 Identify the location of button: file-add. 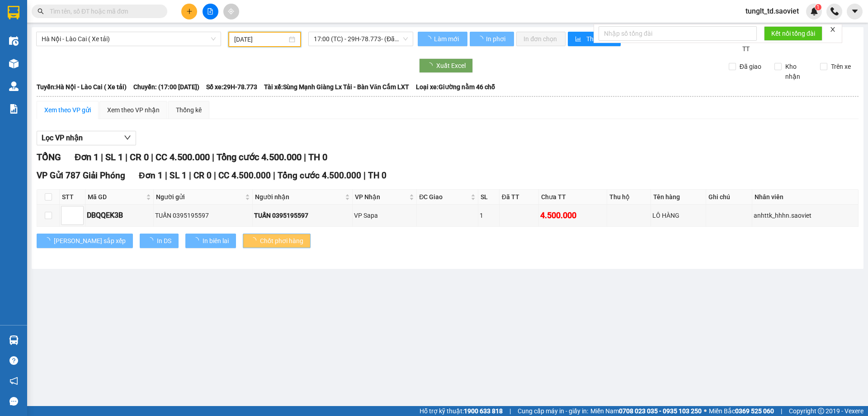
(210, 11).